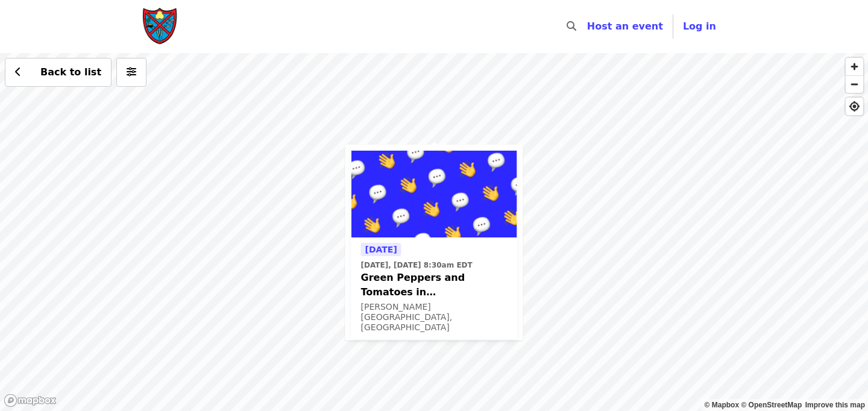 Image resolution: width=868 pixels, height=411 pixels. Describe the element at coordinates (18, 71) in the screenshot. I see `i: chevron-left icon` at that location.